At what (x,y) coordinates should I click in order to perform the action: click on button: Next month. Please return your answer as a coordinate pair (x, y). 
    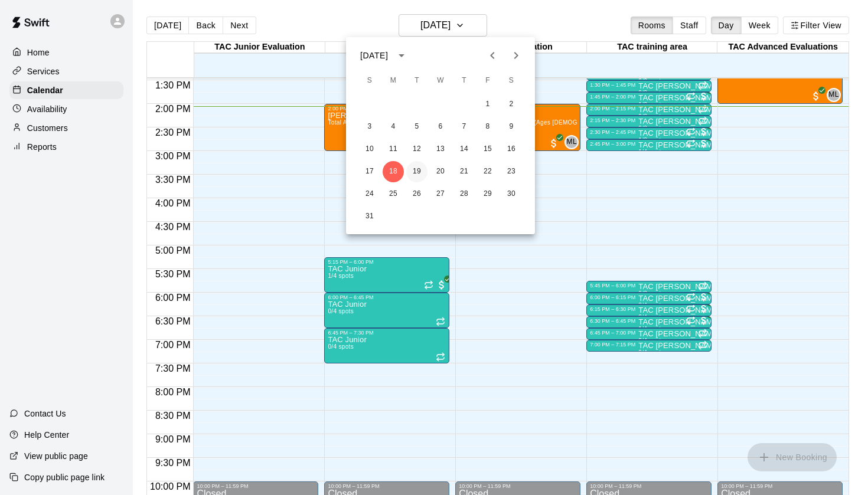
    Looking at the image, I should click on (516, 56).